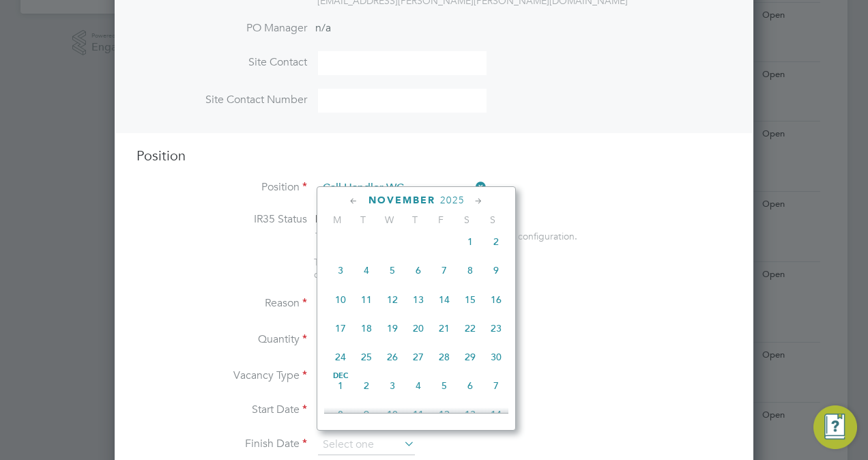  I want to click on span: 20, so click(418, 328).